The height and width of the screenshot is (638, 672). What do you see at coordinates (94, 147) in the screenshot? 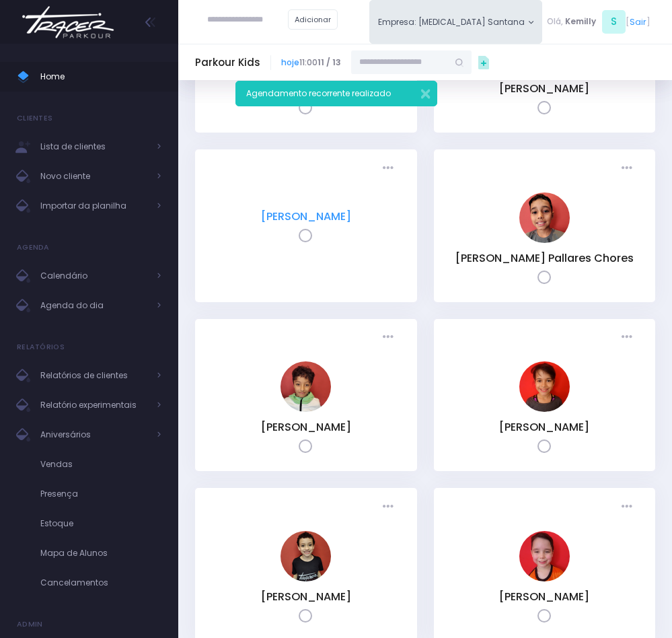
I see `span: Lista de clientes` at bounding box center [94, 147].